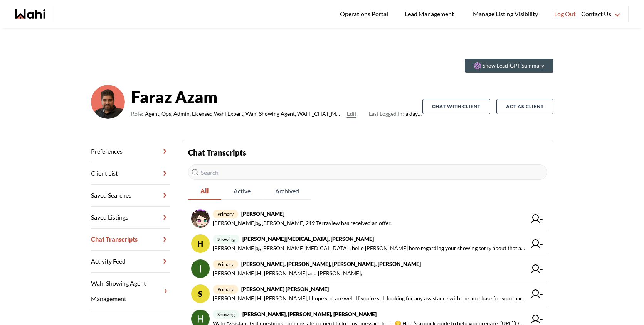 Image resolution: width=644 pixels, height=325 pixels. I want to click on a: Activity Feed, so click(130, 261).